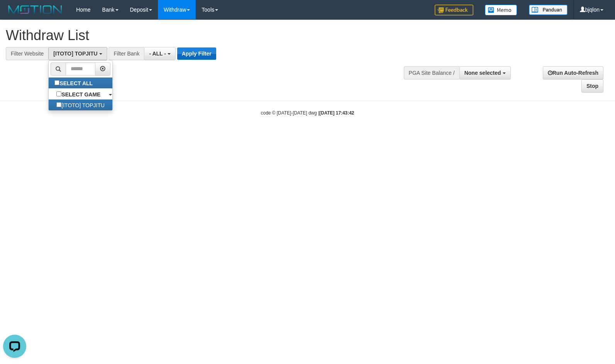 The width and height of the screenshot is (615, 364). What do you see at coordinates (158, 53) in the screenshot?
I see `span: - ALL -` at bounding box center [158, 53].